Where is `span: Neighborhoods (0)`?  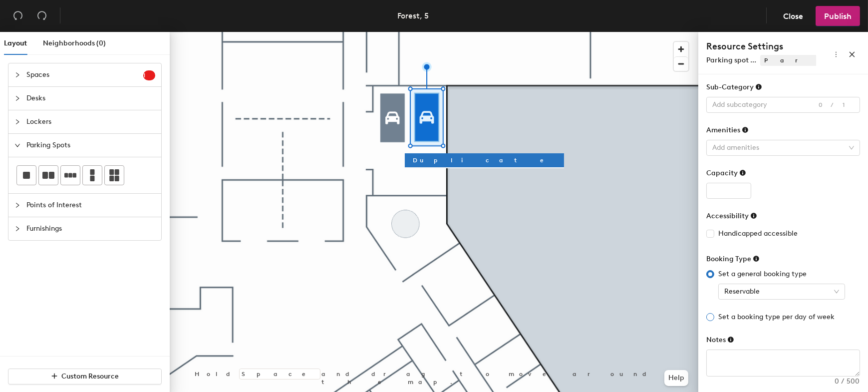 span: Neighborhoods (0) is located at coordinates (74, 43).